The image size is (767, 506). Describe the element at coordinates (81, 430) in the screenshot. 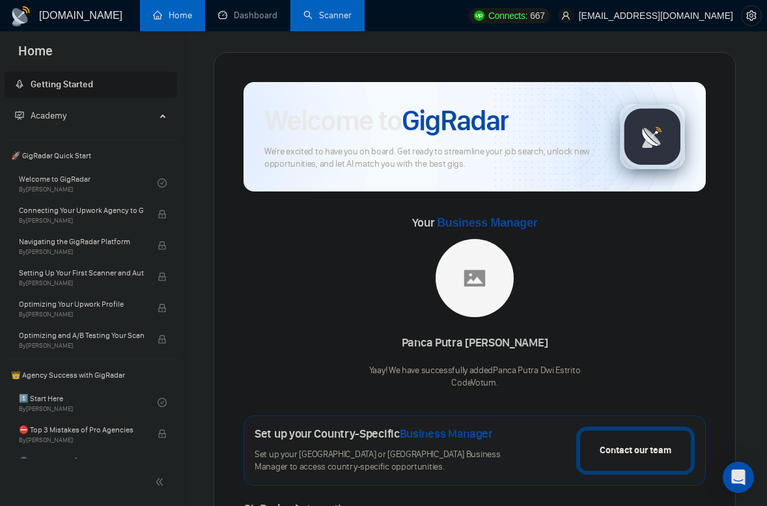

I see `span: ⛔ Top 3 Mistakes of Pro Agencies` at that location.